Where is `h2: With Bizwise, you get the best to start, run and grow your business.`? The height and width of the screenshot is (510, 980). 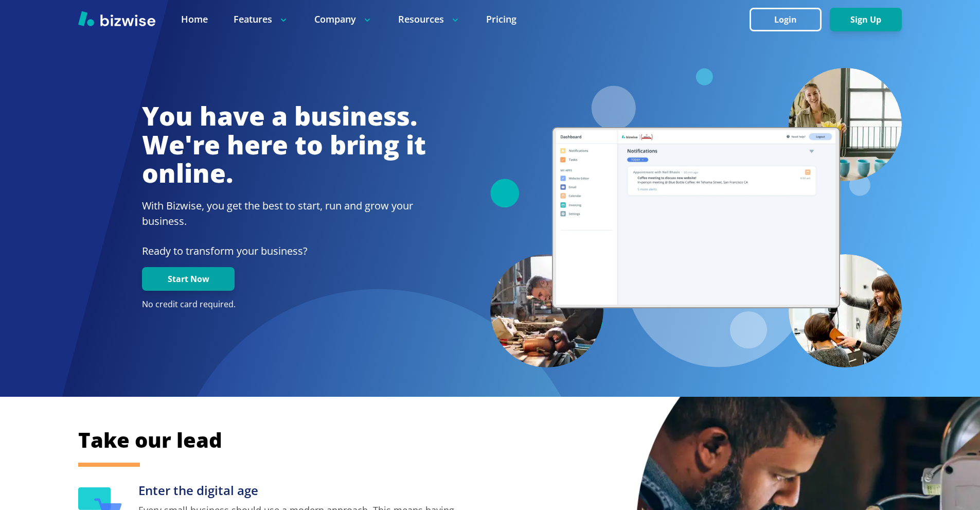 h2: With Bizwise, you get the best to start, run and grow your business. is located at coordinates (284, 214).